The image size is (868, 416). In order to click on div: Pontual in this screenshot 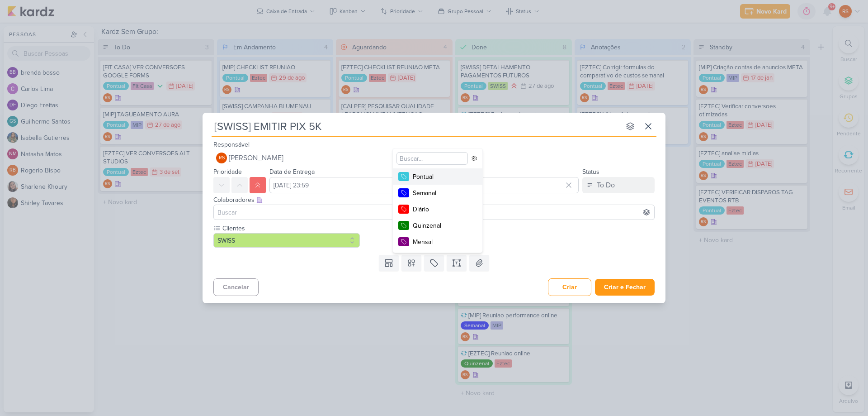, I will do `click(442, 176)`.